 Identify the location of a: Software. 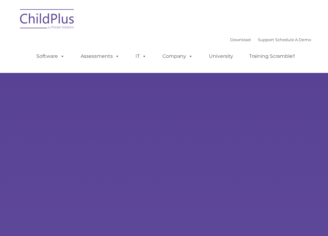
(50, 56).